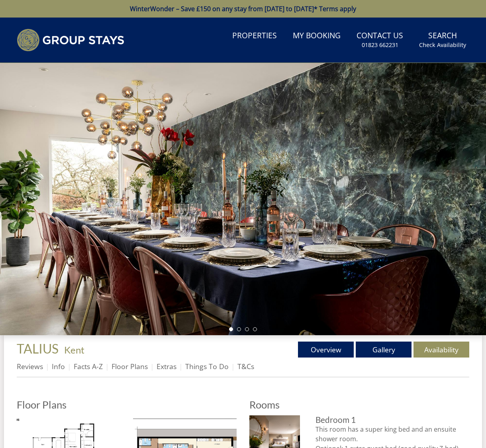 Image resolution: width=486 pixels, height=448 pixels. What do you see at coordinates (74, 349) in the screenshot?
I see `a: Kent` at bounding box center [74, 349].